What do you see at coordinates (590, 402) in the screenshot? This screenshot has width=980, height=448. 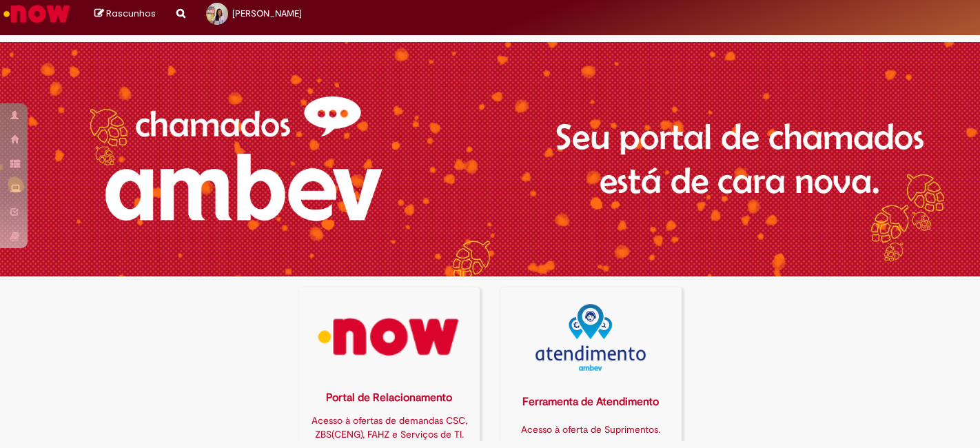 I see `div: Ferramenta de Atendimento` at bounding box center [590, 402].